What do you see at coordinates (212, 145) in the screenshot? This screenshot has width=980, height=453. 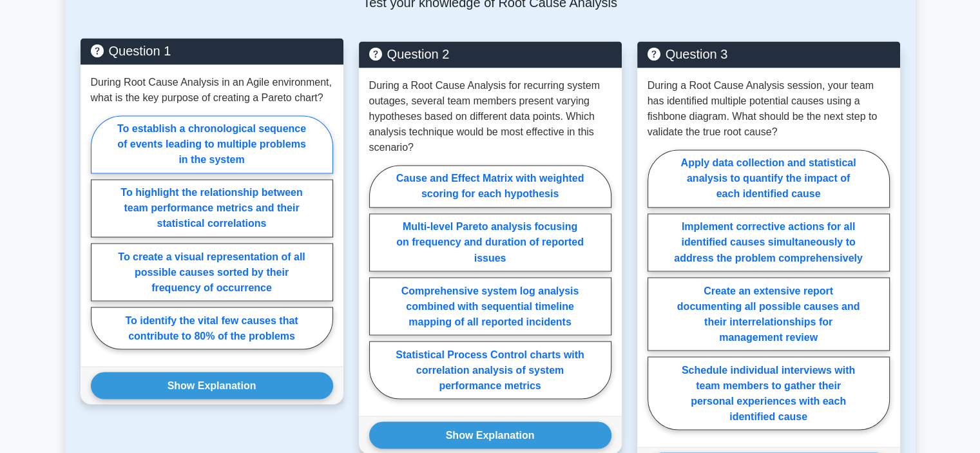 I see `label: To establish a chronological sequence of events leading to multiple problems in the system` at bounding box center [212, 145].